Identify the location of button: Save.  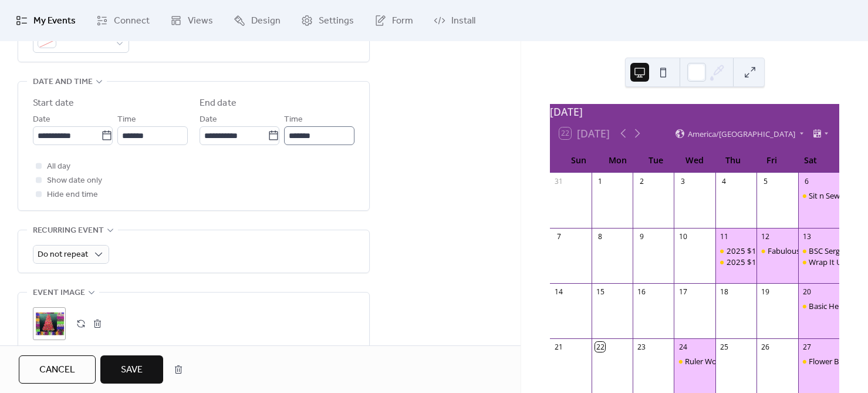
(132, 369).